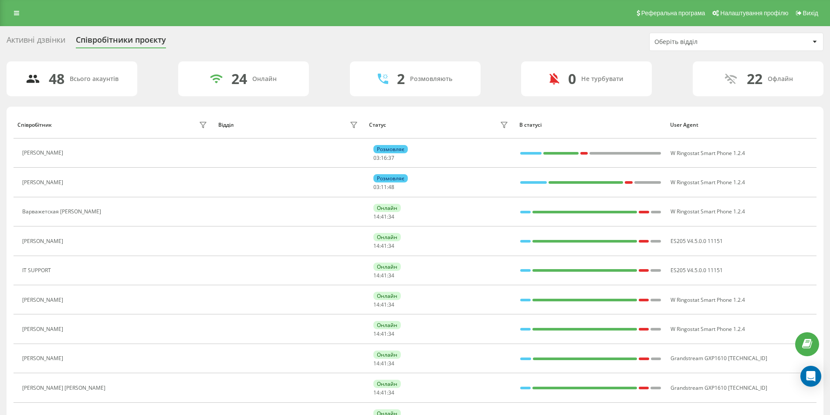 Image resolution: width=830 pixels, height=415 pixels. What do you see at coordinates (121, 42) in the screenshot?
I see `div: Співробітники проєкту` at bounding box center [121, 42].